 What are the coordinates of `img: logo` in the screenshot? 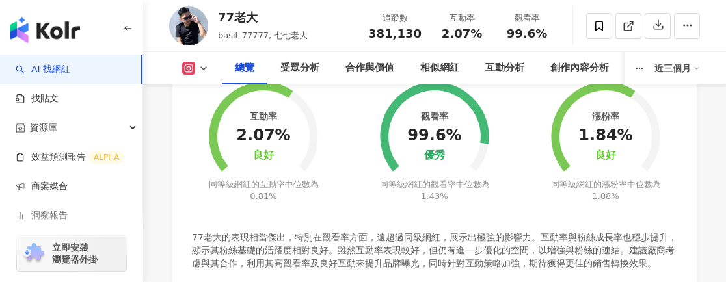 It's located at (45, 30).